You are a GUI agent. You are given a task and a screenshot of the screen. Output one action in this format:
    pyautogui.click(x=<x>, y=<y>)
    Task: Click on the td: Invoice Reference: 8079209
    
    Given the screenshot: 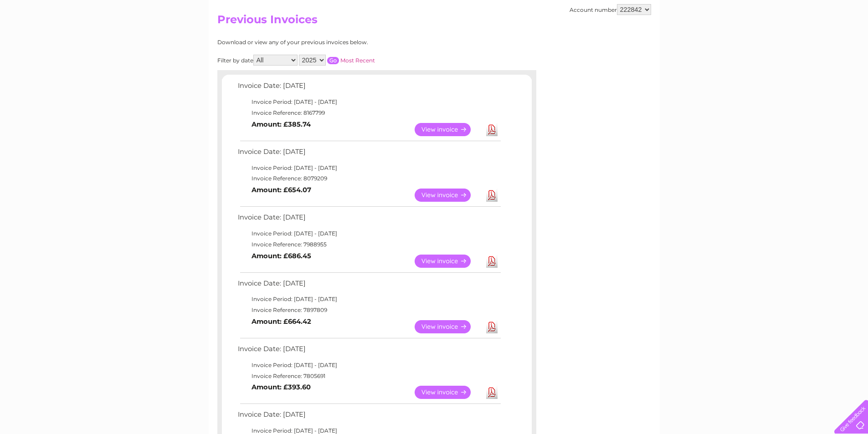 What is the action you would take?
    pyautogui.click(x=368, y=179)
    